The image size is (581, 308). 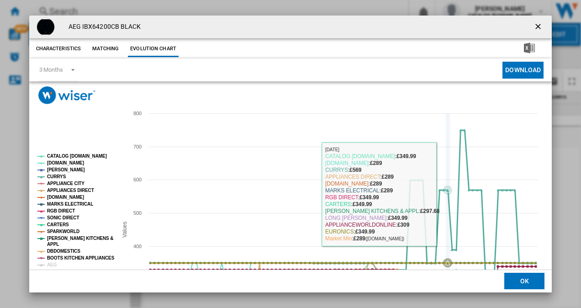 I want to click on ng-md-icon: getI18NText('BUTTONS.CLOSE_DIALOG'), so click(x=539, y=27).